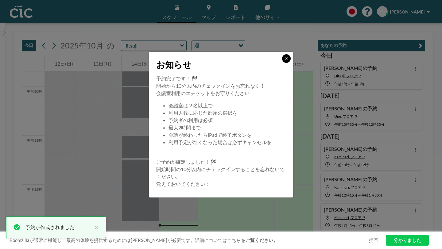 This screenshot has height=249, width=442. Describe the element at coordinates (177, 78) in the screenshot. I see `font: 予約完了です！ 🏁` at that location.